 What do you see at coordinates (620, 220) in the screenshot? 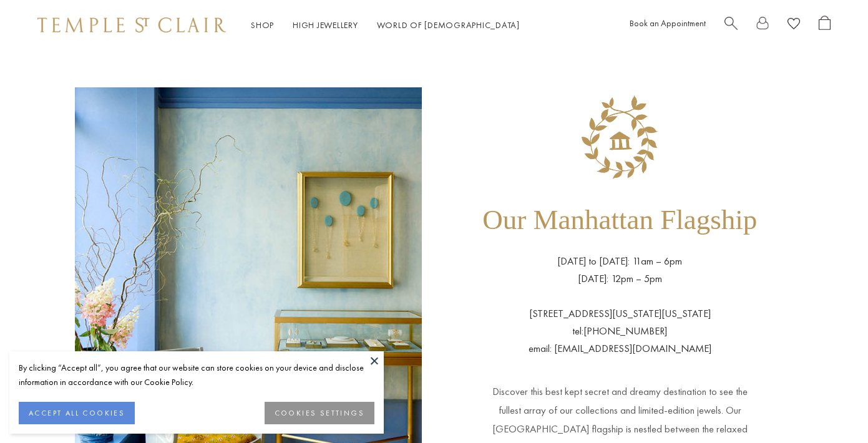
I see `h1: Our Manhattan Flagship` at bounding box center [620, 220].